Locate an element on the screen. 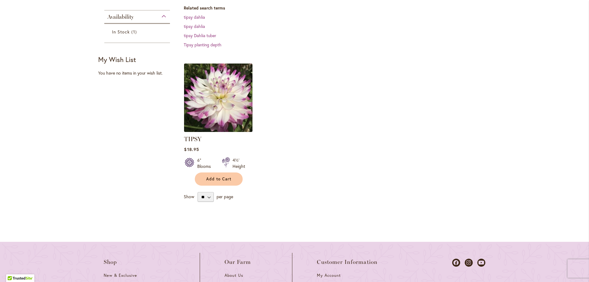 Image resolution: width=589 pixels, height=282 pixels. strong: My Wish List is located at coordinates (117, 59).